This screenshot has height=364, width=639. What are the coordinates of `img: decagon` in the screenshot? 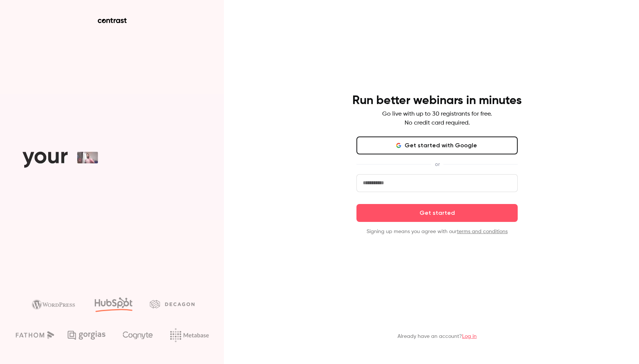 It's located at (172, 304).